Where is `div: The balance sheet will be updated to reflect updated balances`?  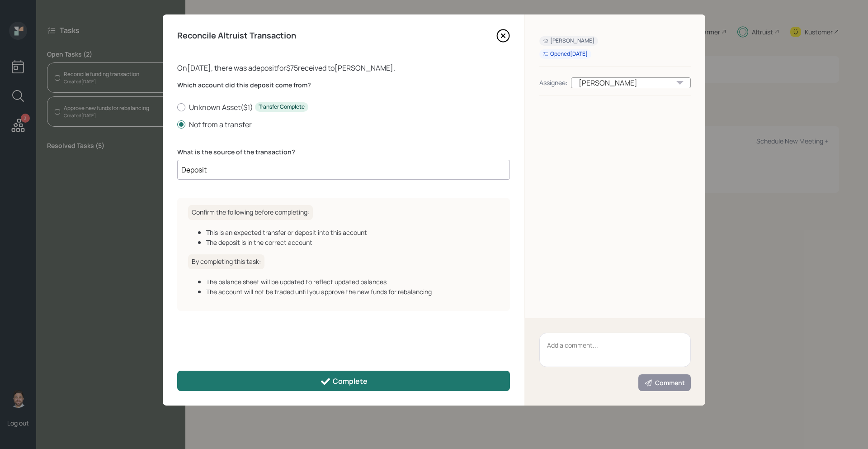 div: The balance sheet will be updated to reflect updated balances is located at coordinates (352, 281).